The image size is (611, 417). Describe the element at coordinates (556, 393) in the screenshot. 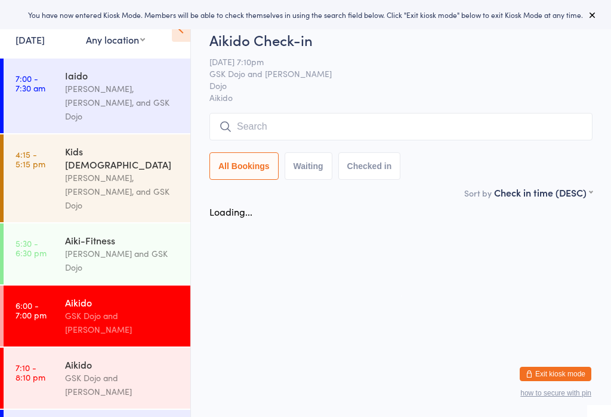

I see `button: how to secure with pin` at that location.